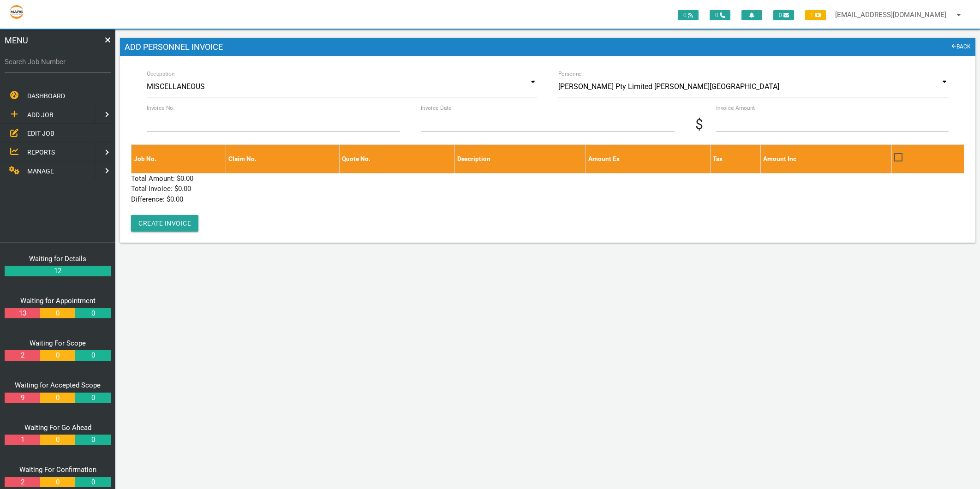 The height and width of the screenshot is (489, 980). Describe the element at coordinates (57, 385) in the screenshot. I see `a: Waiting for Accepted Scope` at that location.